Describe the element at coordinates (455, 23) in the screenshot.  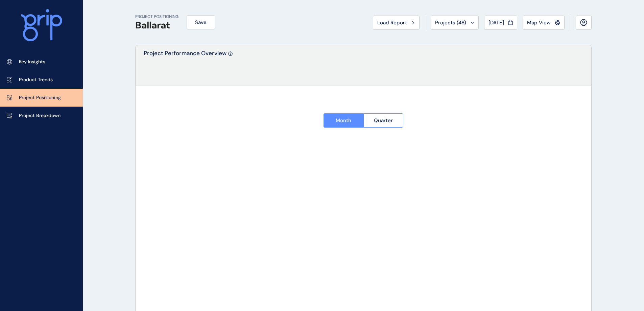
I see `button: Projects (48)` at that location.